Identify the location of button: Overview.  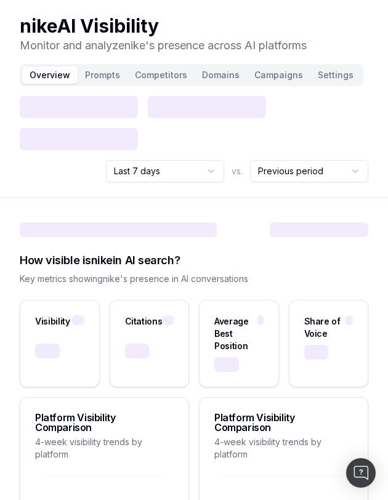
(50, 75).